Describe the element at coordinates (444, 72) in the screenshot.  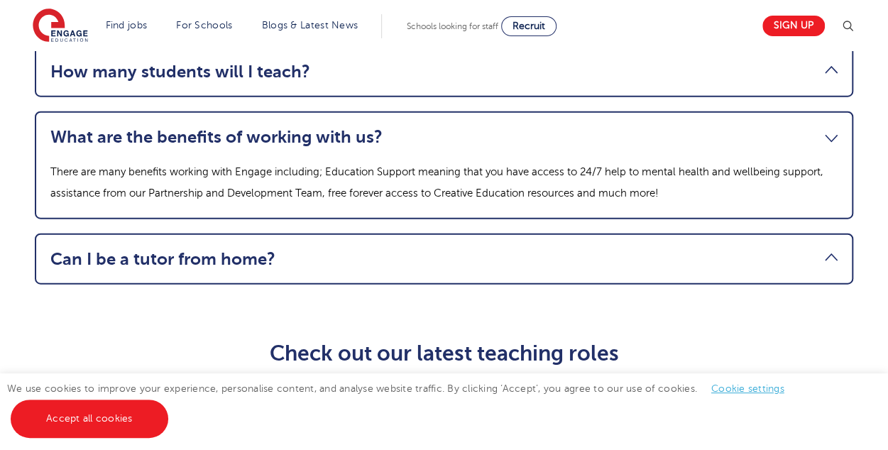
I see `a: How many students will I teach?` at that location.